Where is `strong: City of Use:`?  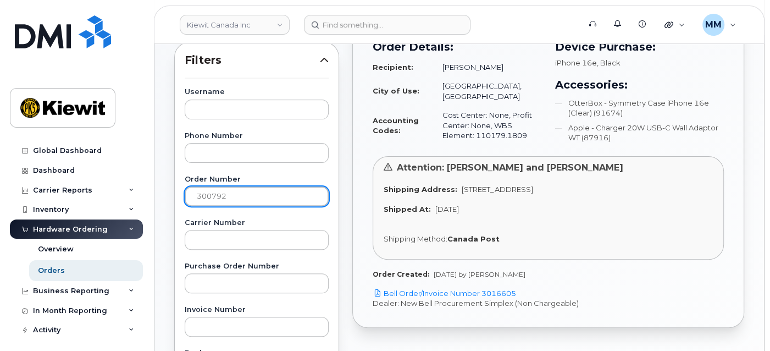 strong: City of Use: is located at coordinates (396, 91).